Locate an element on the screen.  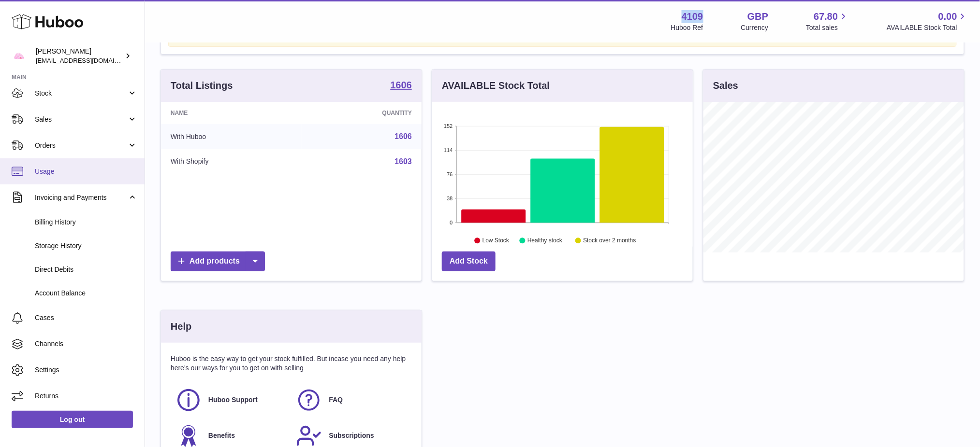
a: 67.80 Total sales is located at coordinates (827, 22).